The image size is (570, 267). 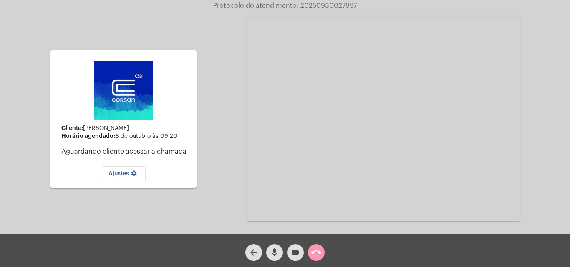 I want to click on span: Protocolo do atendimento: 20250930027997, so click(x=285, y=6).